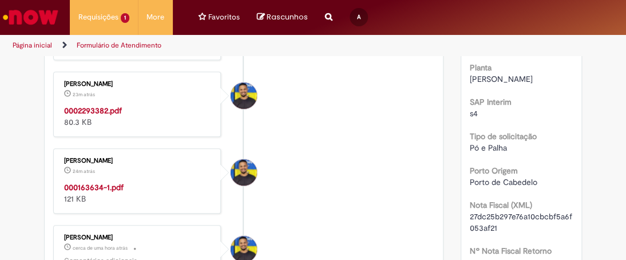  I want to click on b: Tipo de solicitação, so click(503, 136).